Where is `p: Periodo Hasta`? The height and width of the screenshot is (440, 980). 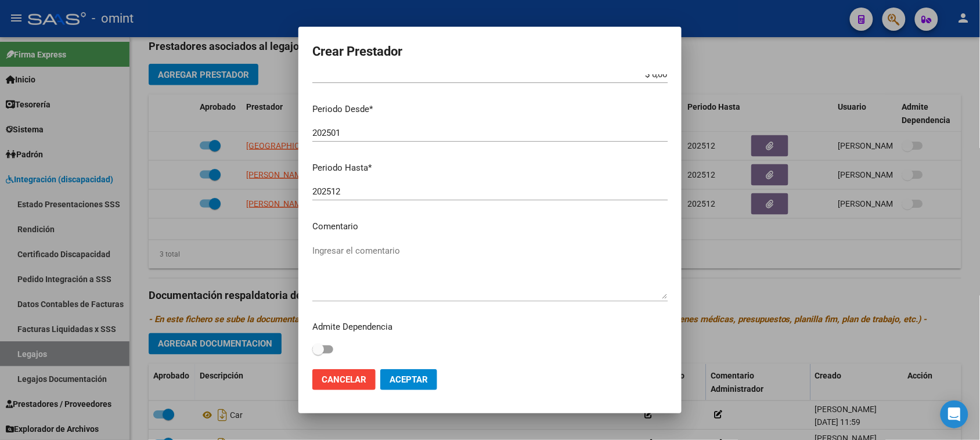 p: Periodo Hasta is located at coordinates (490, 168).